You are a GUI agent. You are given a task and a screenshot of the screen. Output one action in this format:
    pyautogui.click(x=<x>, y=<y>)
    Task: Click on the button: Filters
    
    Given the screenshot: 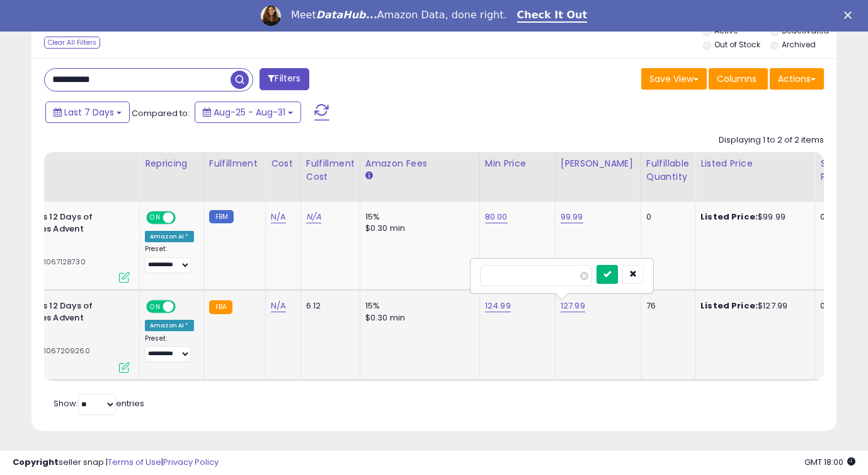 What is the action you would take?
    pyautogui.click(x=284, y=79)
    